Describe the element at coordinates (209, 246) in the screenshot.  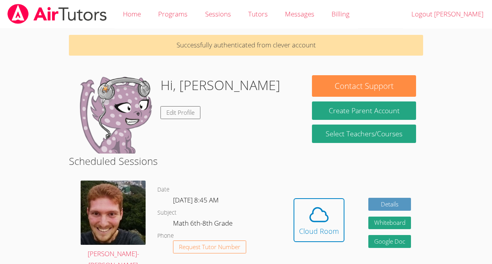
I see `button: Request Tutor Number` at that location.